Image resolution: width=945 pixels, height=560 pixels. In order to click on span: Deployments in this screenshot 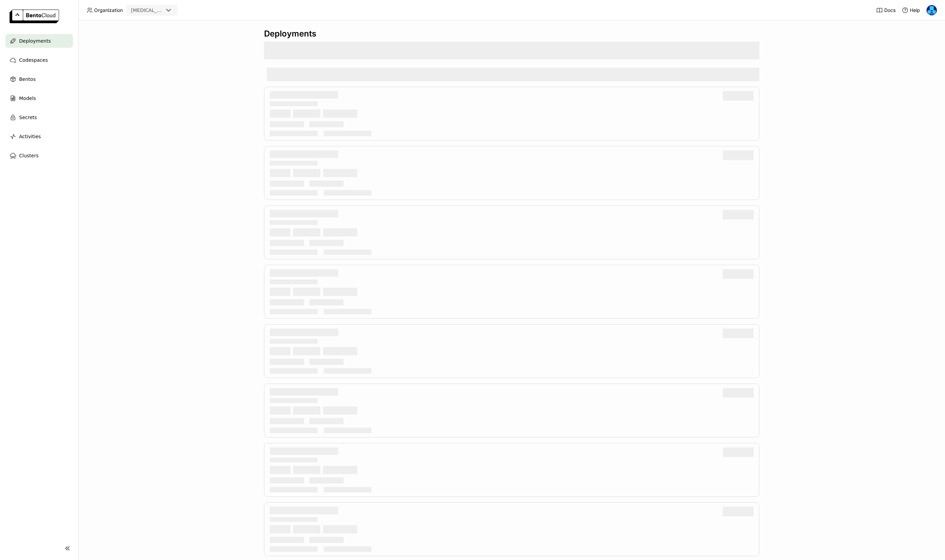, I will do `click(35, 41)`.